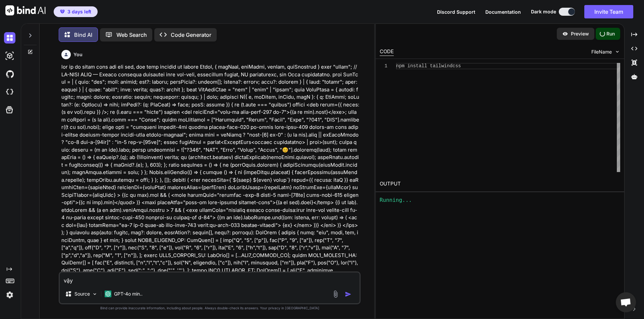 This screenshot has height=319, width=644. What do you see at coordinates (10, 56) in the screenshot?
I see `img: darkAi-studio` at bounding box center [10, 56].